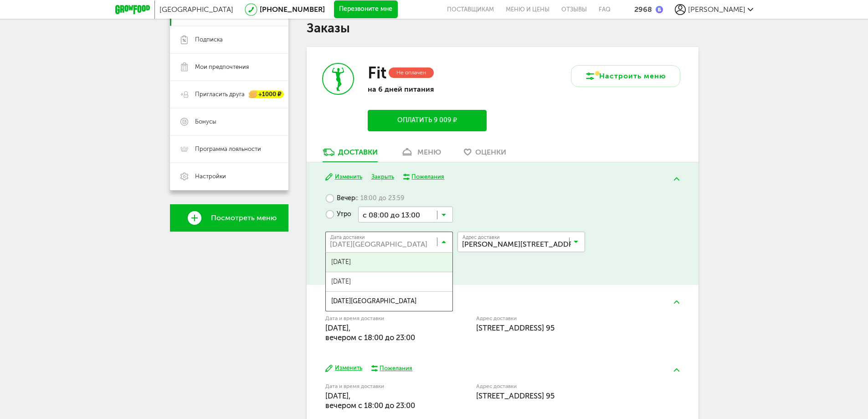 This screenshot has width=868, height=419. I want to click on span: Пригласить друга, so click(220, 95).